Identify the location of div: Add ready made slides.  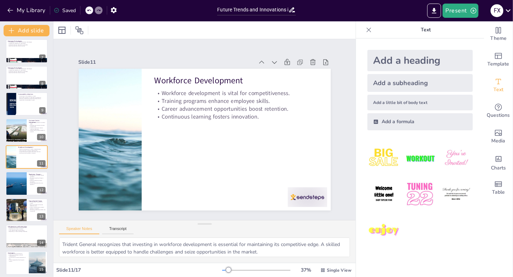
(499, 60).